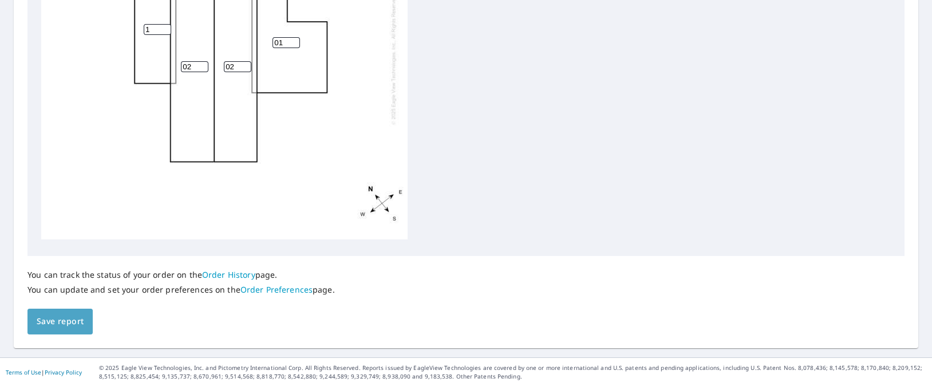 This screenshot has width=932, height=386. I want to click on p: You can update and set your order preferences on the page., so click(181, 290).